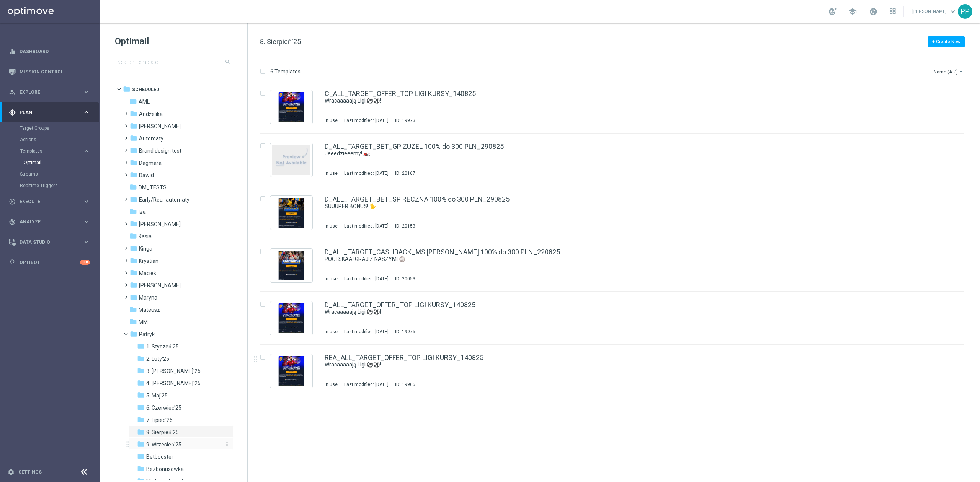 The image size is (980, 482). I want to click on span: keyboard_arrow_down, so click(952, 12).